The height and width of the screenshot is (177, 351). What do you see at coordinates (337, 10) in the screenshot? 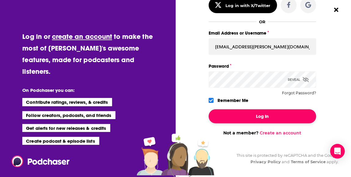
I see `button: Close Button` at bounding box center [337, 10].